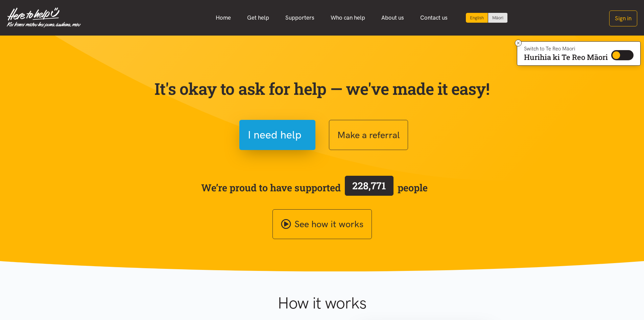  What do you see at coordinates (322, 89) in the screenshot?
I see `p: It's okay to ask for help — we've made it easy!` at bounding box center [322, 89].